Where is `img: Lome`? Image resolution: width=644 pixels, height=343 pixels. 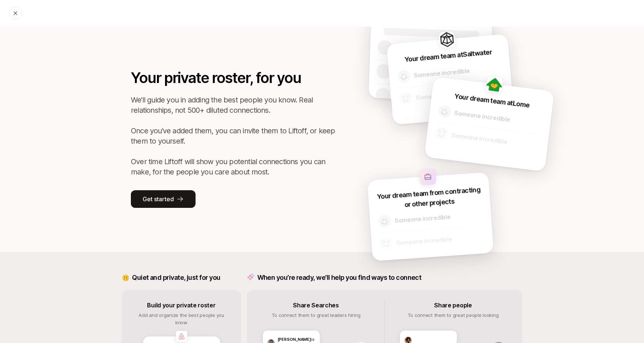
img: Lome is located at coordinates (494, 85).